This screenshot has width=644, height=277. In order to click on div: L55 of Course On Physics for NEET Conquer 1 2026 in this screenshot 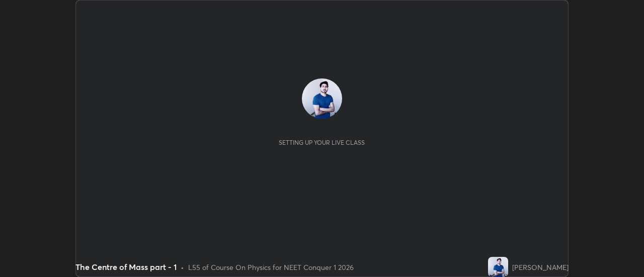, I will do `click(271, 266)`.